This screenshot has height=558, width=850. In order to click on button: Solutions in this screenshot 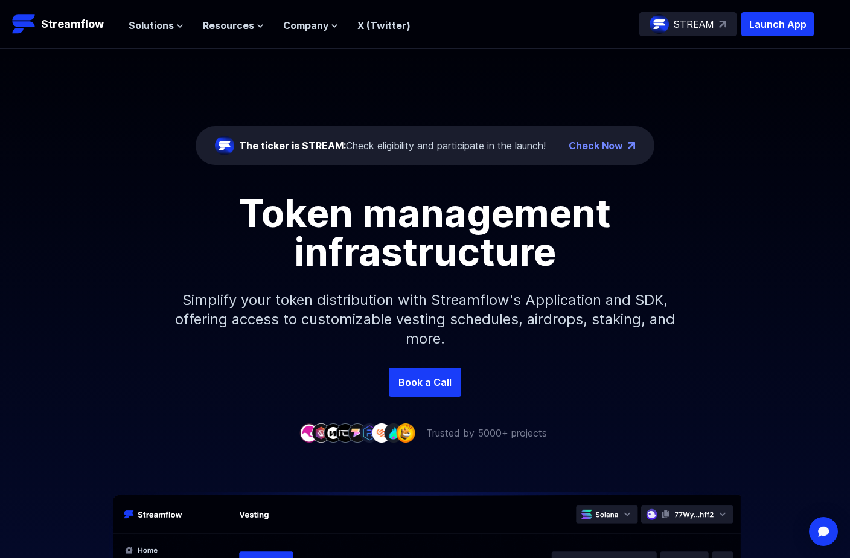, I will do `click(156, 25)`.